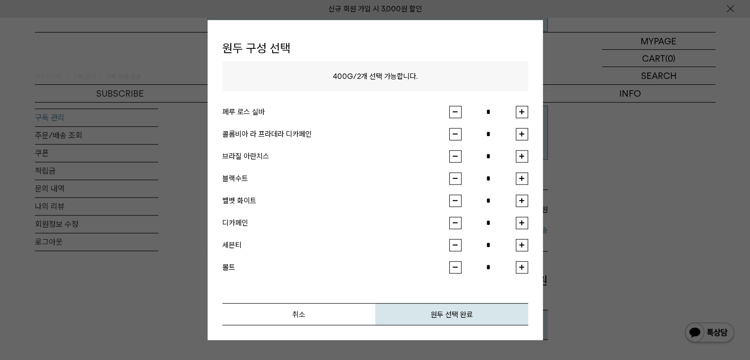  Describe the element at coordinates (336, 267) in the screenshot. I see `div: 몰트` at that location.